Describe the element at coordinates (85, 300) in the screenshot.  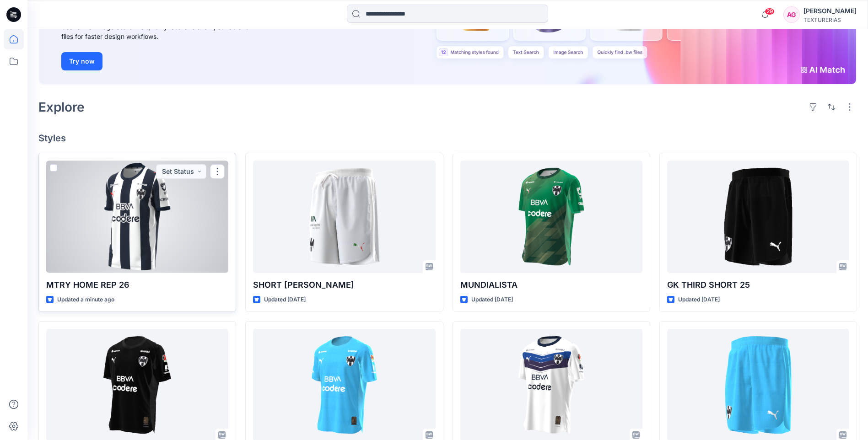
I see `p: Updated a minute ago` at that location.